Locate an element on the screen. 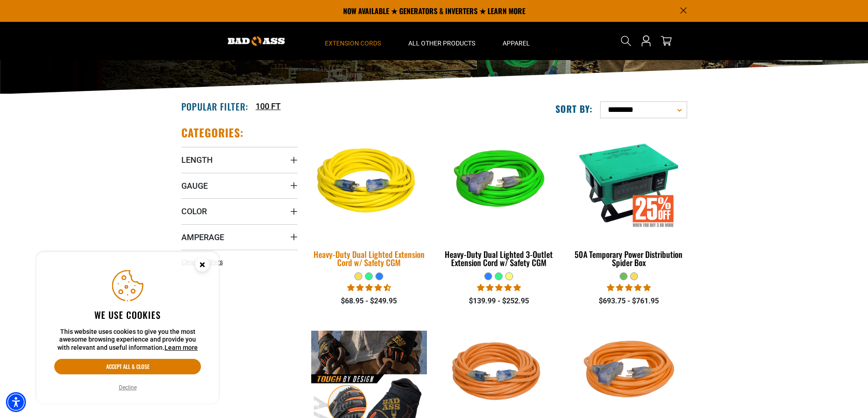 The width and height of the screenshot is (868, 418). a: 100 FT is located at coordinates (268, 106).